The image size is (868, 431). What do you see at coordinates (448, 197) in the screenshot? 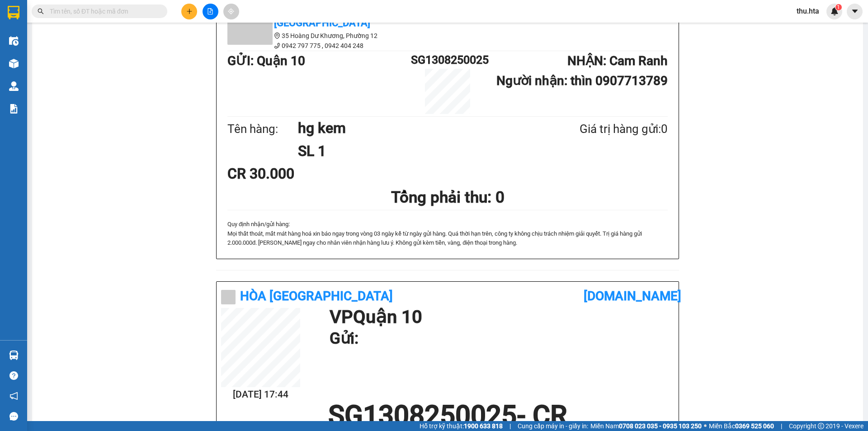
I see `h1: Tổng phải thu: 0` at bounding box center [448, 197].